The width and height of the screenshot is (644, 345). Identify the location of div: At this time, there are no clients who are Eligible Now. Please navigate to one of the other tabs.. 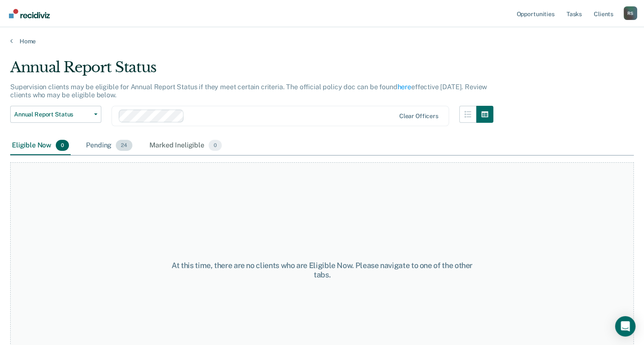
(322, 270).